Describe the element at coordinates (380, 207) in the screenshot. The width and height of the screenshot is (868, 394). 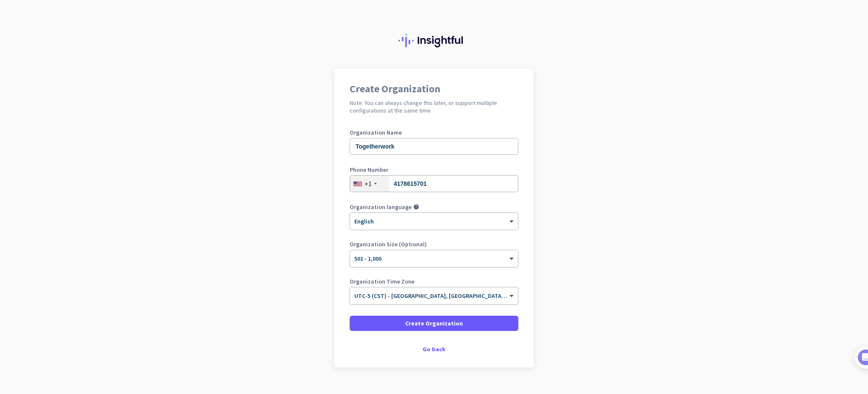
I see `label: Organization language` at that location.